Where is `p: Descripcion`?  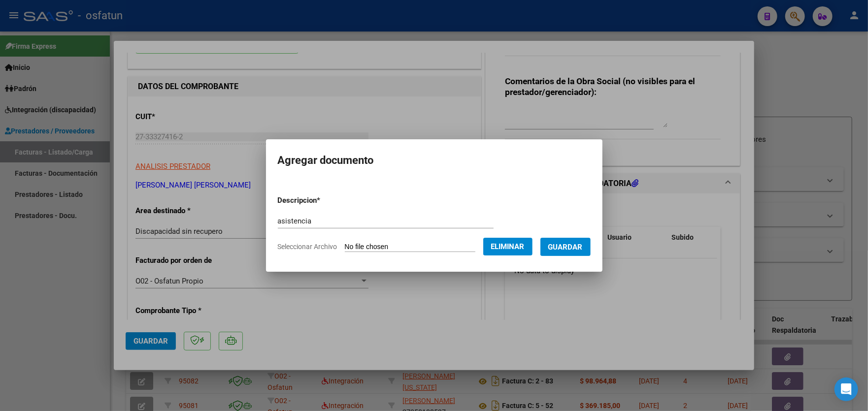 p: Descripcion is located at coordinates (324, 200).